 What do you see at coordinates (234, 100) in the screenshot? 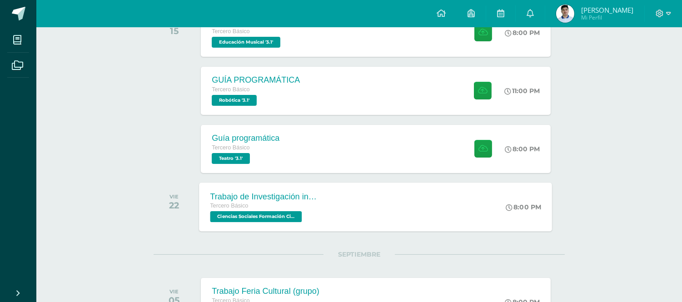
I see `span: Robótica '3.1'` at bounding box center [234, 100].